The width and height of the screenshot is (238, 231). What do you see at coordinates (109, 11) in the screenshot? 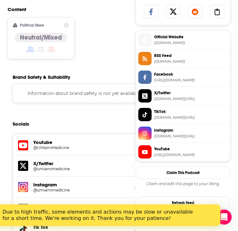
I see `div: Due to high traffic, some elements and actions may be slow or unavailable for a short time. We're...` at bounding box center [109, 11].